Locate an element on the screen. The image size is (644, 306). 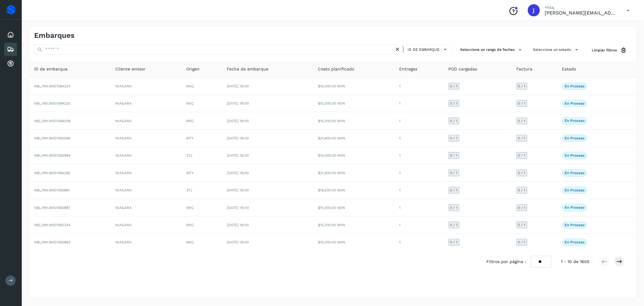
span: NBL/MX.MX51084224 is located at coordinates (52, 86).